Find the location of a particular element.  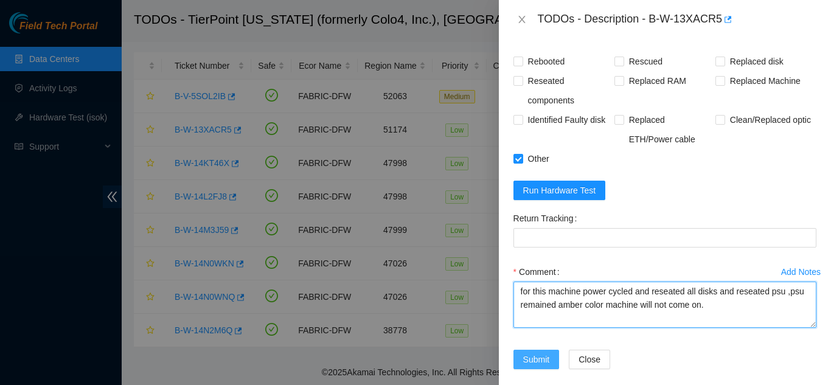

button: Add Notes is located at coordinates (800, 272).